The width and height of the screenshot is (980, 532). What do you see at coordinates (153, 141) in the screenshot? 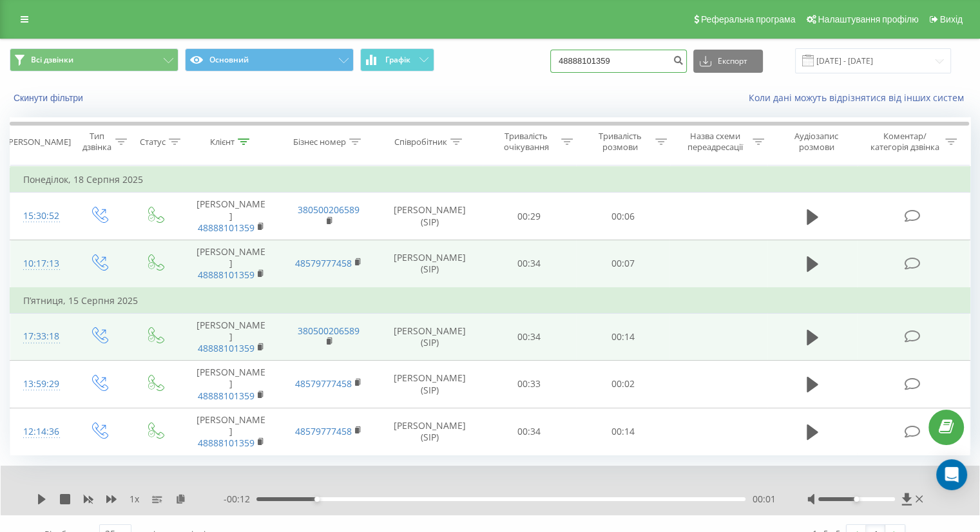
I see `div: Статус` at bounding box center [153, 141].